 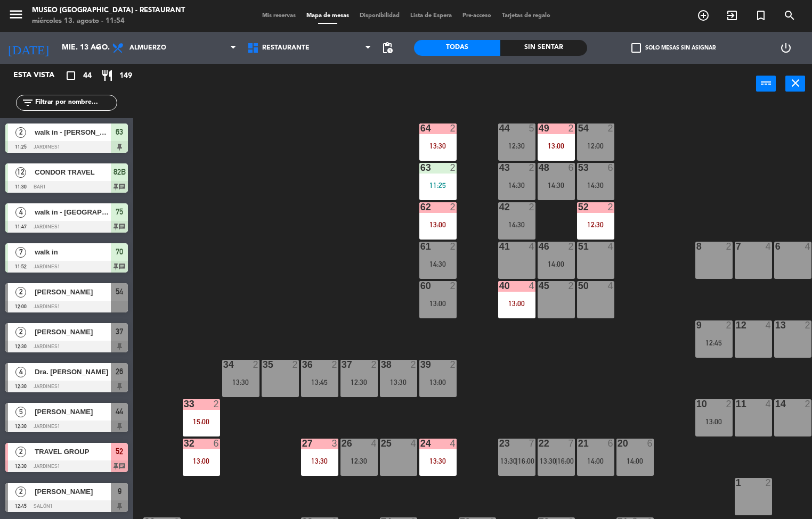 What do you see at coordinates (789, 16) in the screenshot?
I see `i: search` at bounding box center [789, 16].